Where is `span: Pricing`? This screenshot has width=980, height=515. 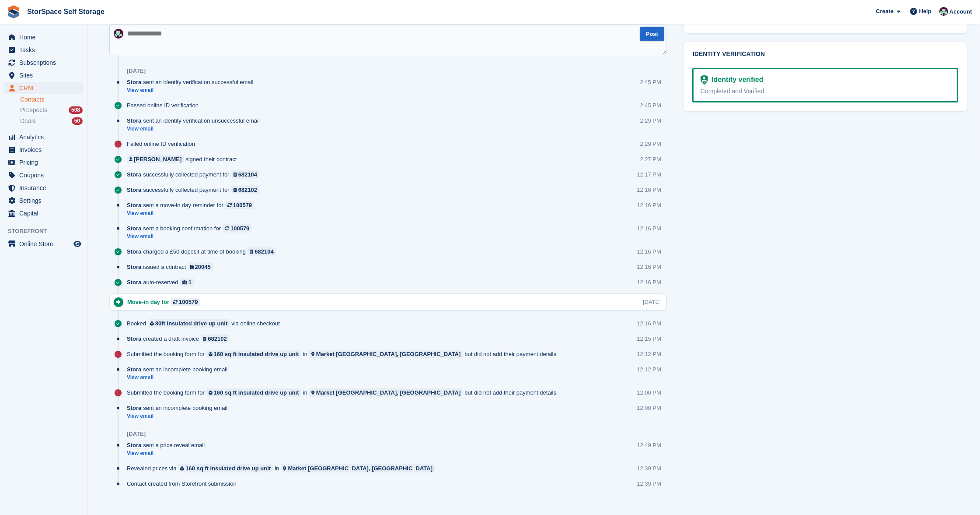
span: Pricing is located at coordinates (46, 163).